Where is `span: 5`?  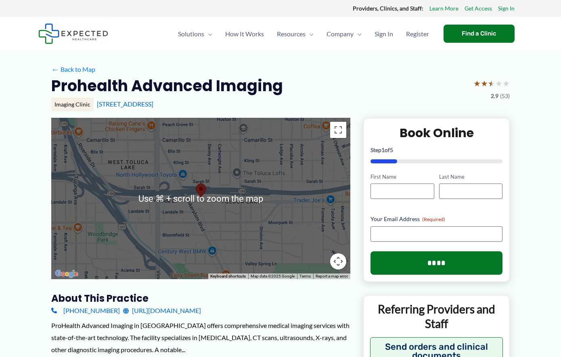 span: 5 is located at coordinates (391, 150).